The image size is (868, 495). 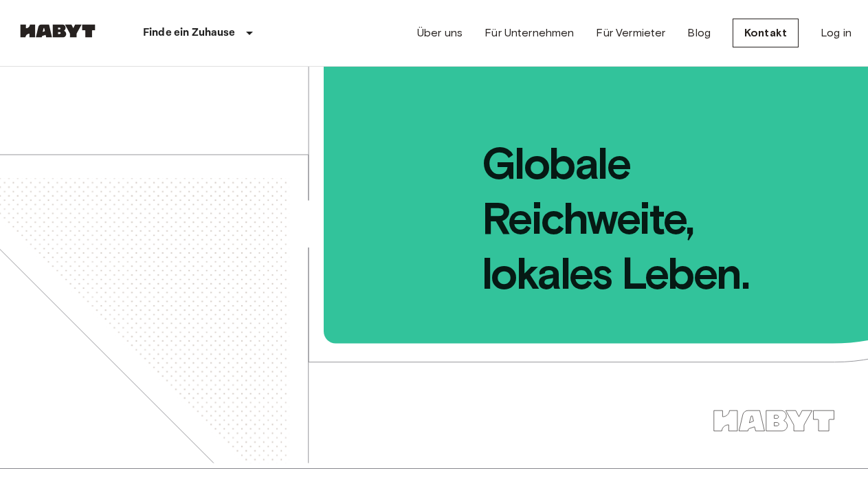 I want to click on img: Habyt, so click(x=58, y=31).